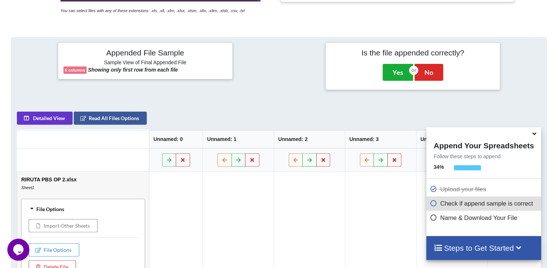  What do you see at coordinates (153, 11) in the screenshot?
I see `i: You can select files with any of these extensions: .xls, .xlt, .xlm, .xlsx, .xlsm, .xltx, .xltm, ...` at bounding box center [153, 11].